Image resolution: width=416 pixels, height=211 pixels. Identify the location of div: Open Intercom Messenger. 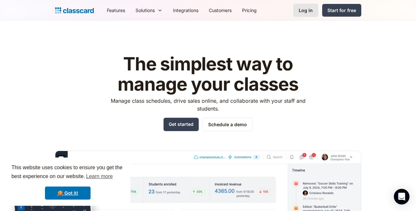
(401, 196).